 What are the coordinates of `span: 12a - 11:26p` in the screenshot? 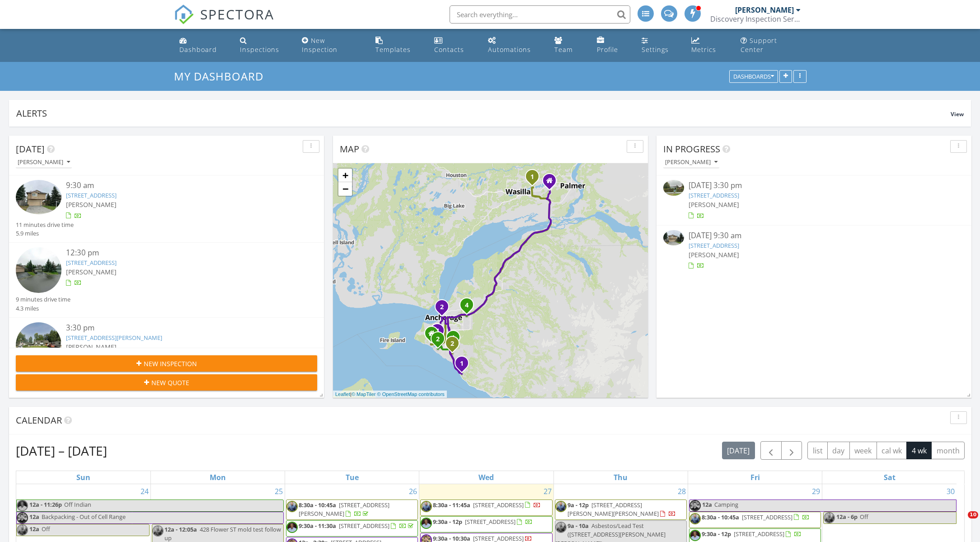 It's located at (46, 505).